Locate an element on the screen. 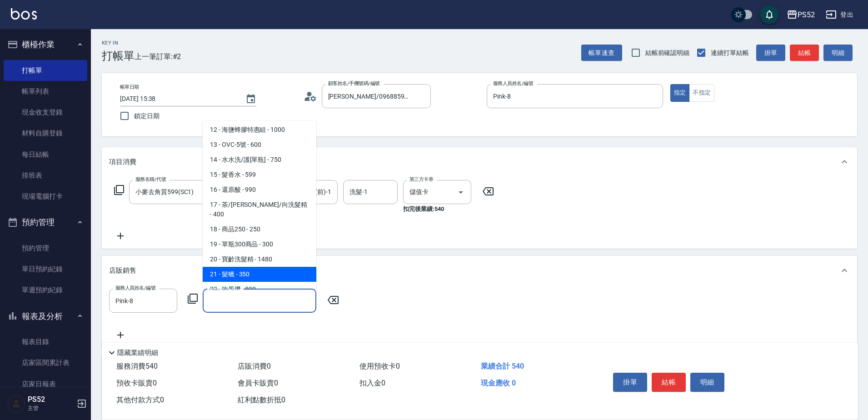  label: 服務名稱/代號 is located at coordinates (151, 179).